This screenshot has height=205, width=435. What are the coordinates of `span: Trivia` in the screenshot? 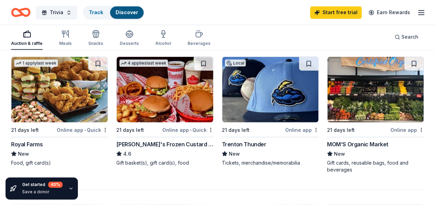 It's located at (56, 12).